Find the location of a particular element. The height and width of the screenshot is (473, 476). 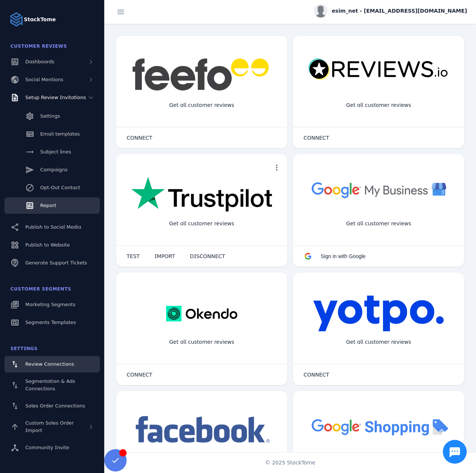

span: Sales Order Connections is located at coordinates (55, 406).